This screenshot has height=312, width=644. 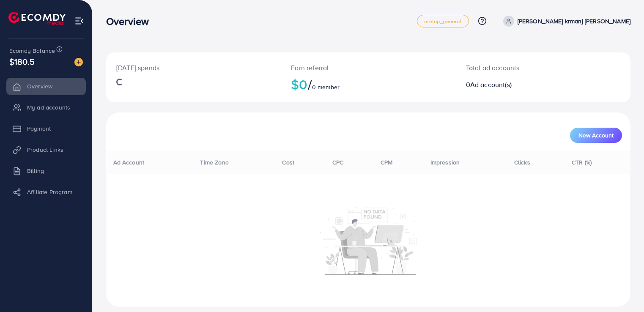 I want to click on button: New Account, so click(x=596, y=135).